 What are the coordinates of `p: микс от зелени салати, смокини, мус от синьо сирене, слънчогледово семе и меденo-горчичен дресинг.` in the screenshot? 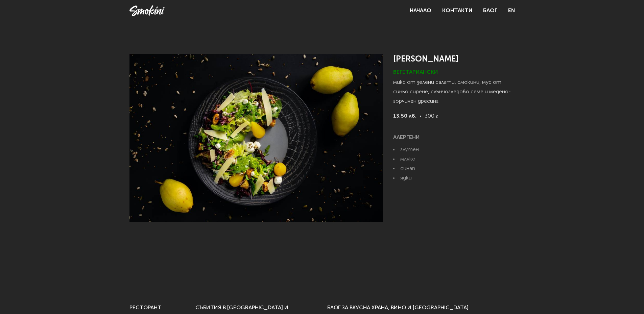 It's located at (454, 95).